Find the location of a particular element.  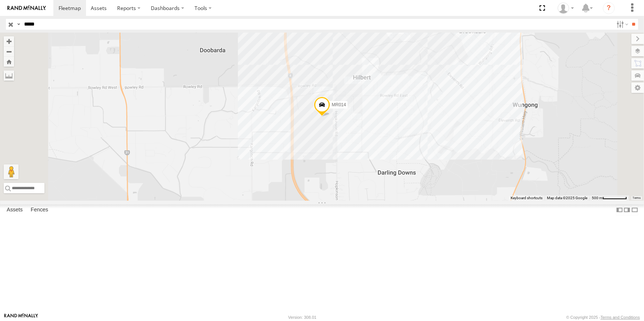

label: Dock Summary Table to the Left is located at coordinates (620, 210).